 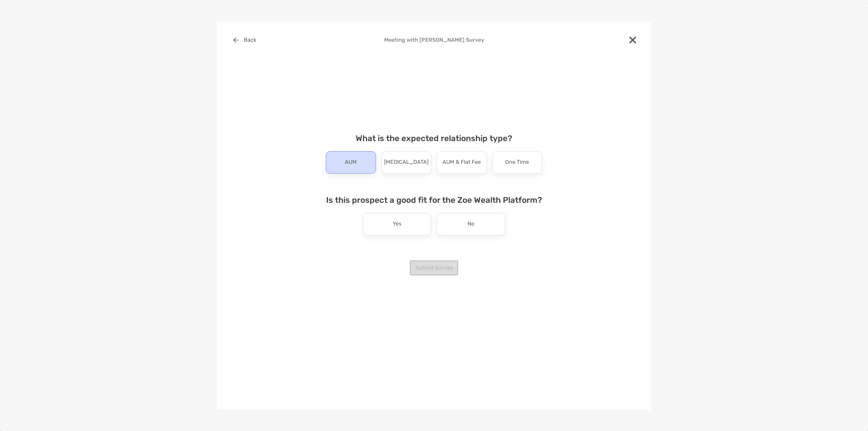 I want to click on img: close modal, so click(x=633, y=40).